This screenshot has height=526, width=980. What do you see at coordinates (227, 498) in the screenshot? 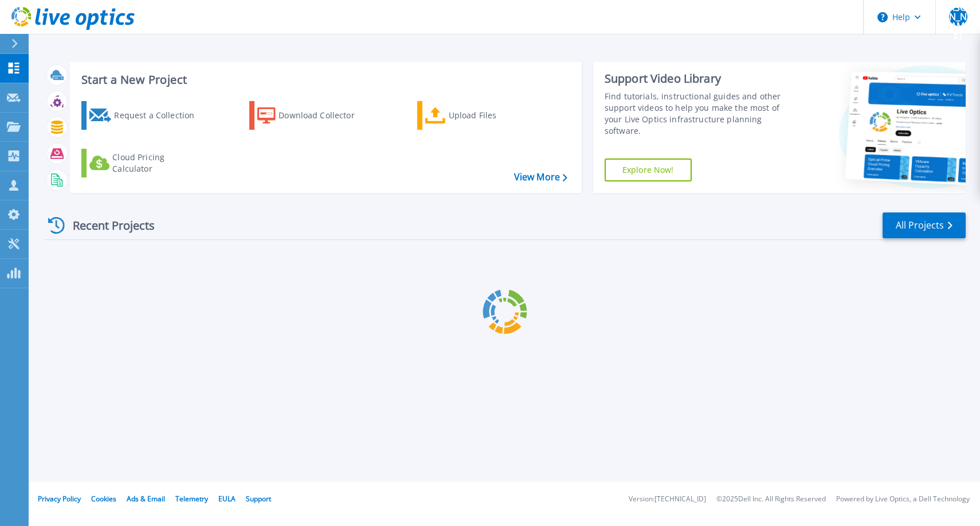
I see `a: EULA` at bounding box center [227, 498].